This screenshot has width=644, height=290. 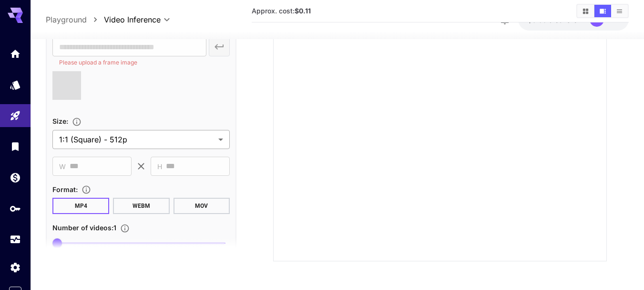 What do you see at coordinates (80, 206) in the screenshot?
I see `button: MP4` at bounding box center [80, 206].